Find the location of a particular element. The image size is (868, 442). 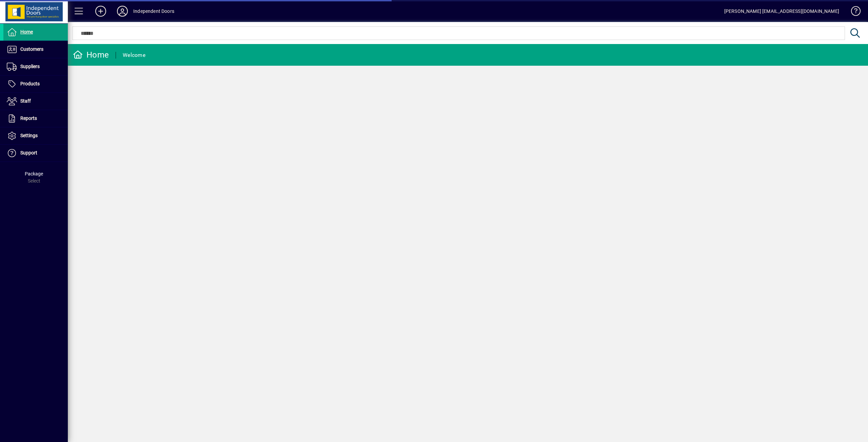

a: Settings is located at coordinates (36, 135).